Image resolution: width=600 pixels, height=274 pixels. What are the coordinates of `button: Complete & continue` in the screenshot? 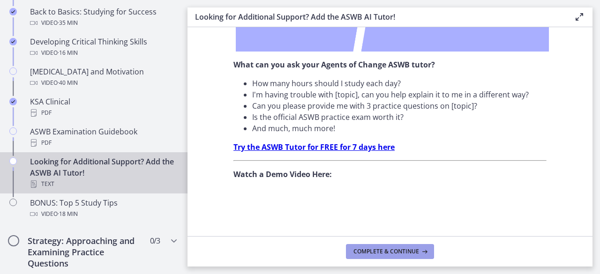 It's located at (390, 252).